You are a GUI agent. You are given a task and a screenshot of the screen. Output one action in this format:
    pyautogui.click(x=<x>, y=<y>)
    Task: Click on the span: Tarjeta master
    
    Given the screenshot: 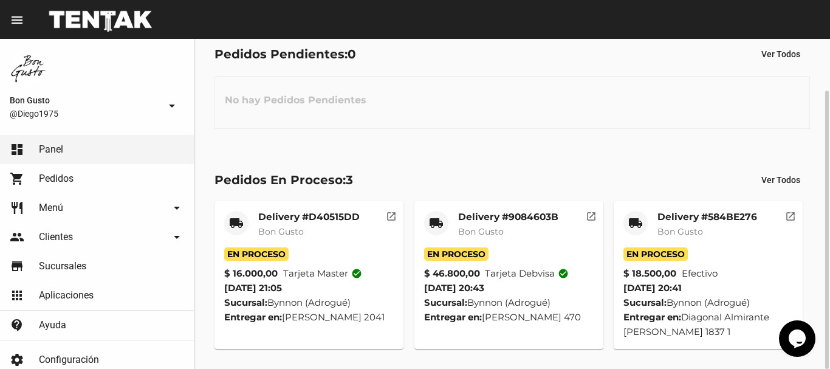 What is the action you would take?
    pyautogui.click(x=323, y=273)
    